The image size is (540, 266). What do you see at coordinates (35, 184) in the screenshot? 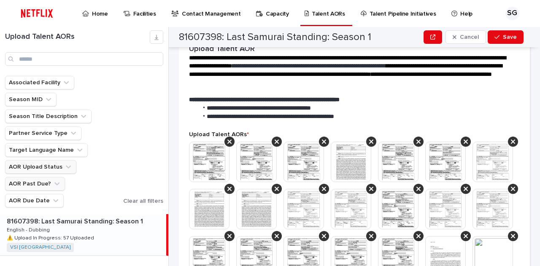
I see `button: AOR Past Due?` at bounding box center [35, 184].